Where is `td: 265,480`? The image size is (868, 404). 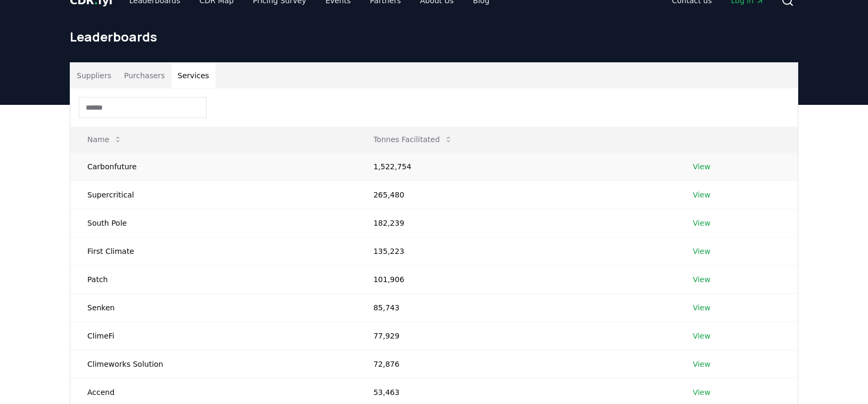 td: 265,480 is located at coordinates (516, 194).